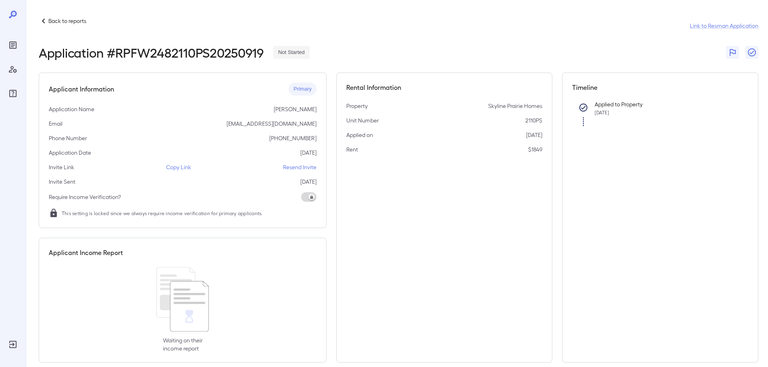 This screenshot has width=768, height=367. Describe the element at coordinates (68, 138) in the screenshot. I see `p: Phone Number` at that location.